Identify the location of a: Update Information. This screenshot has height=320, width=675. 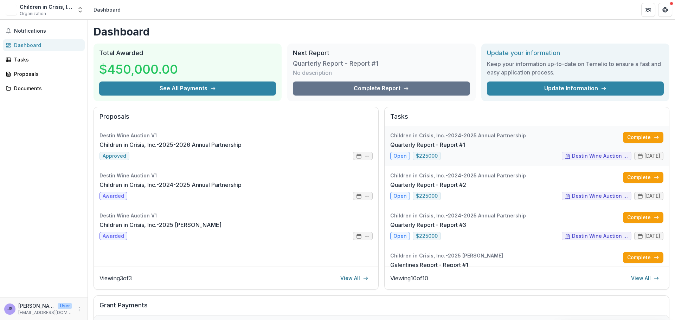
(575, 89).